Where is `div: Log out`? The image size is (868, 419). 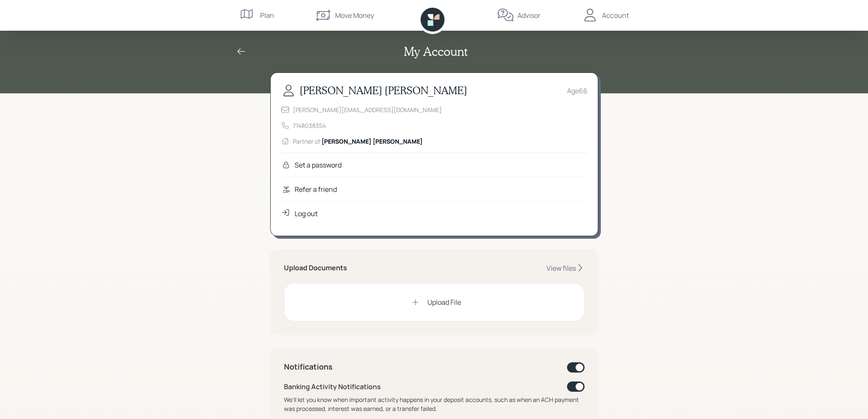 div: Log out is located at coordinates (306, 213).